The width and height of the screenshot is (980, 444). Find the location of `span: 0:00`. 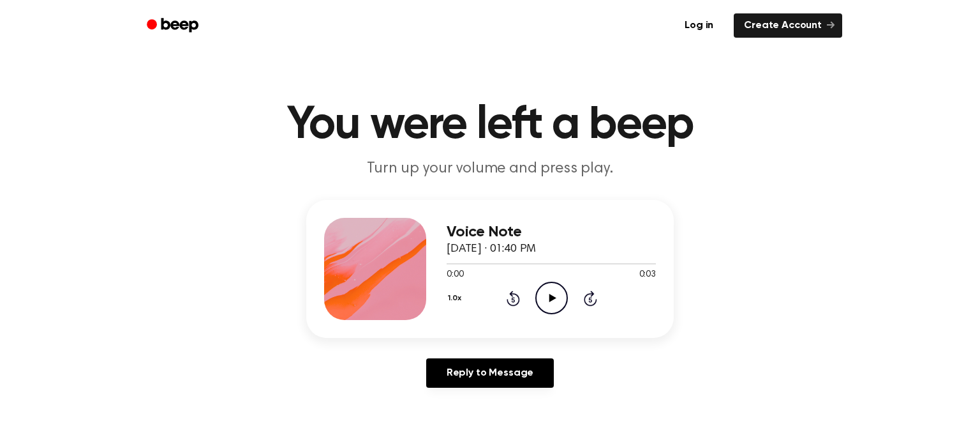

span: 0:00 is located at coordinates (455, 275).